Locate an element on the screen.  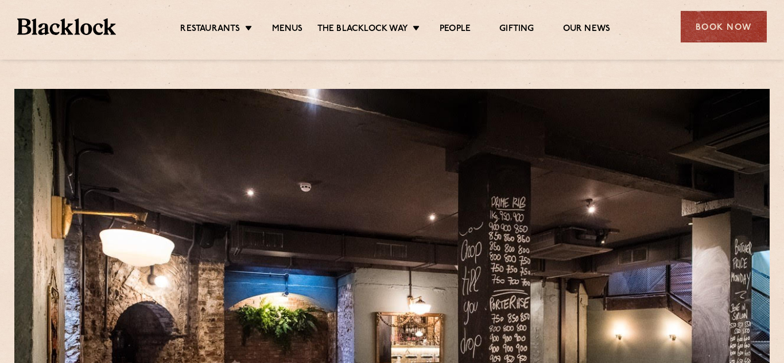
a: People is located at coordinates (455, 30).